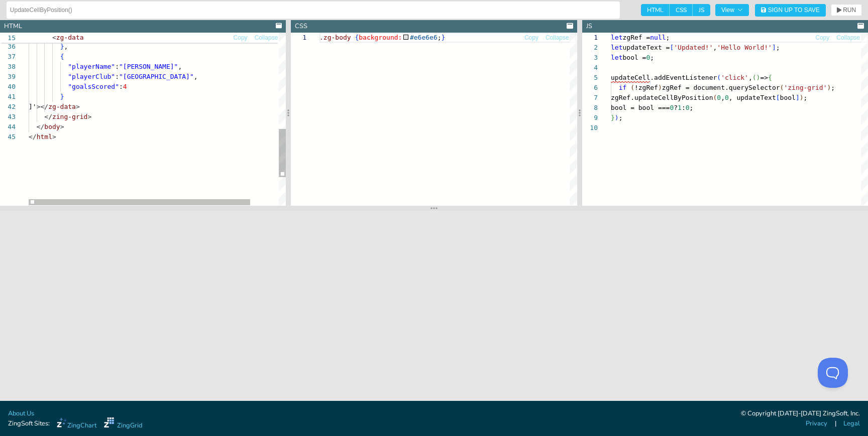  I want to click on span: zgRef = document.querySelector, so click(720, 87).